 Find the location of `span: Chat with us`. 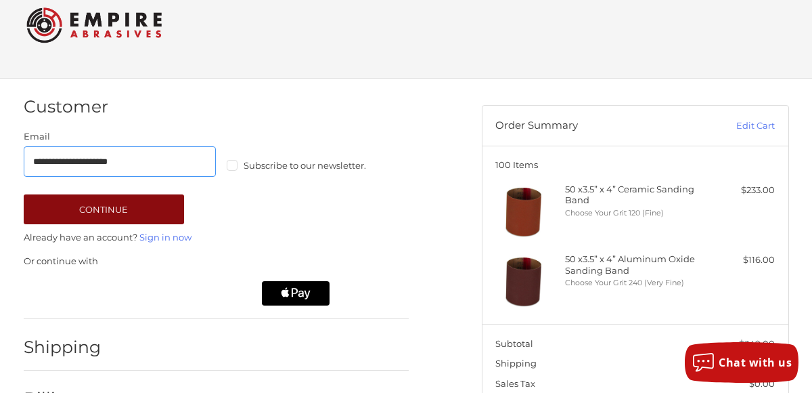

span: Chat with us is located at coordinates (755, 362).